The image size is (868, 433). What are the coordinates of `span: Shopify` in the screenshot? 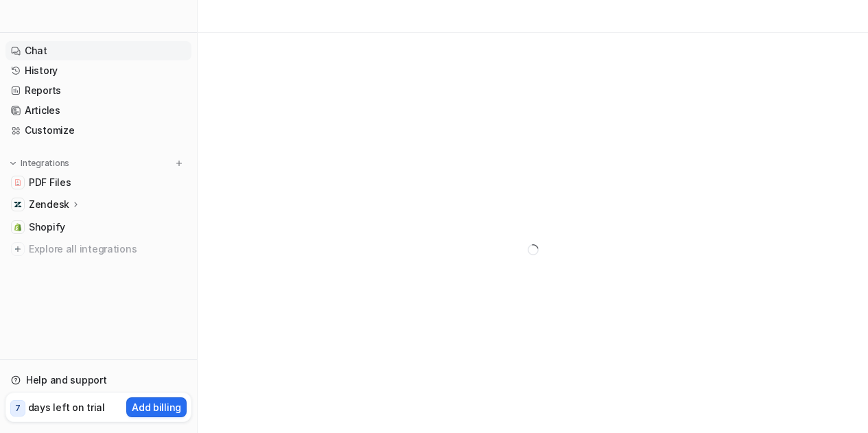 It's located at (47, 227).